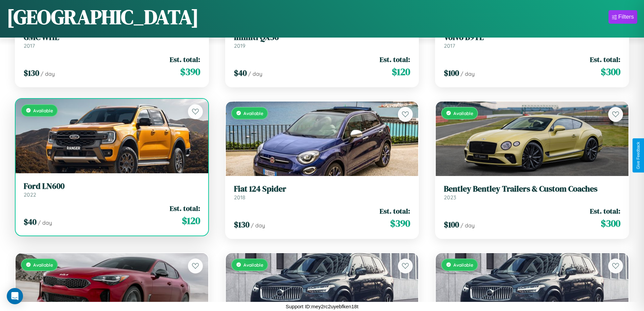 The height and width of the screenshot is (311, 644). Describe the element at coordinates (240, 45) in the screenshot. I see `span: 2019` at that location.